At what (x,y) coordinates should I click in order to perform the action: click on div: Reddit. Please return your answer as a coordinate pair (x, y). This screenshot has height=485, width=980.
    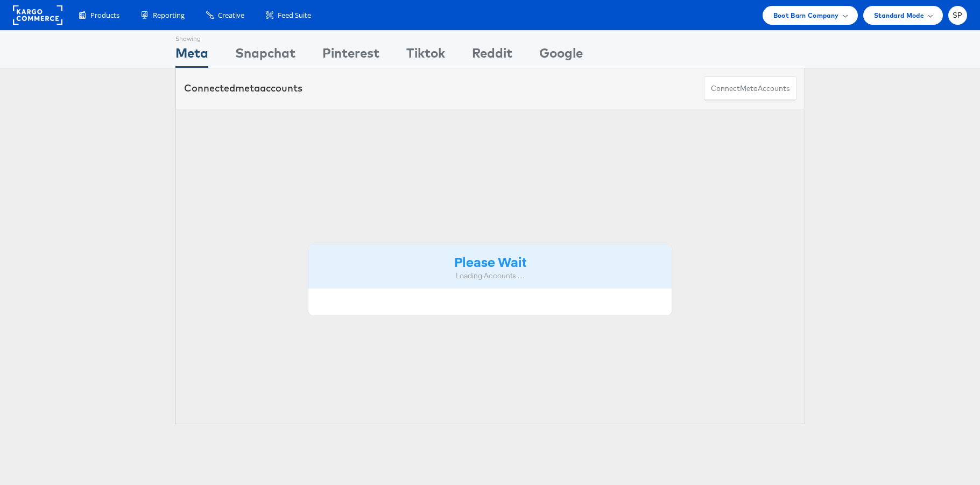
    Looking at the image, I should click on (492, 55).